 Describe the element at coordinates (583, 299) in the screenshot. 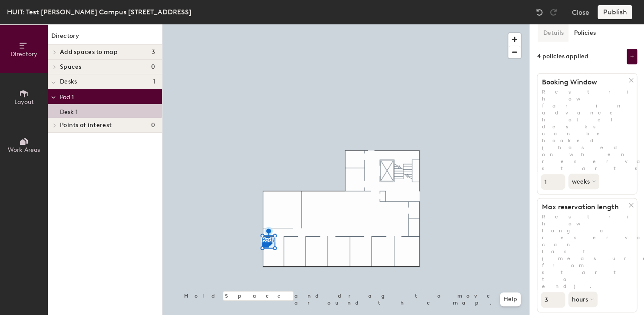

I see `button: hours` at that location.